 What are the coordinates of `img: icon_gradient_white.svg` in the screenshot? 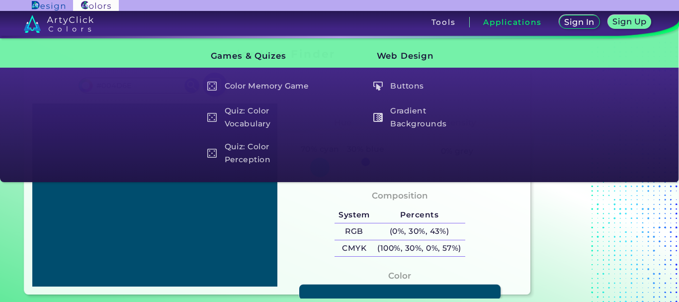 It's located at (378, 117).